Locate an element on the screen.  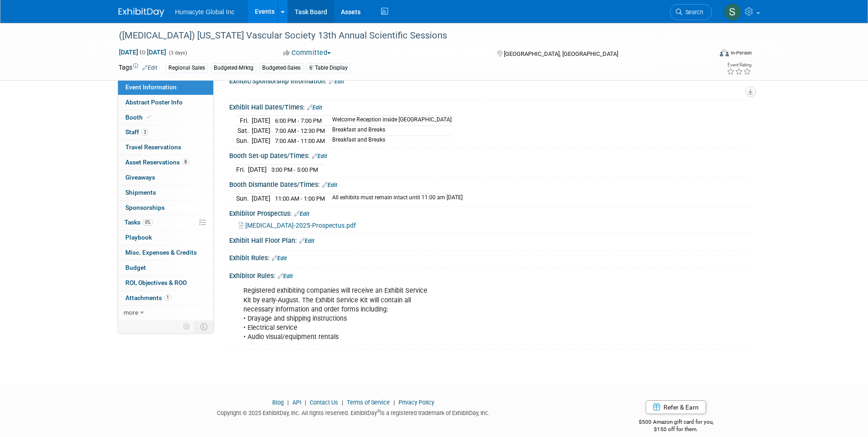
span: Misc. Expenses & Credits is located at coordinates (161, 253).